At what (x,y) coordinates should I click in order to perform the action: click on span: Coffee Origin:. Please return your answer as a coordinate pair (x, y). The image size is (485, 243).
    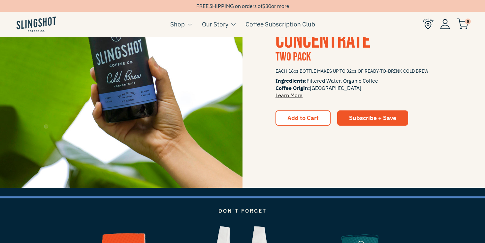
    Looking at the image, I should click on (293, 88).